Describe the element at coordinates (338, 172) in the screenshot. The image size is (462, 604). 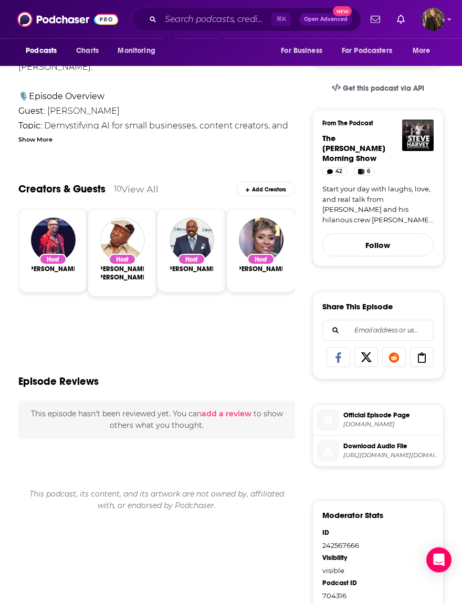
I see `span: 42` at that location.